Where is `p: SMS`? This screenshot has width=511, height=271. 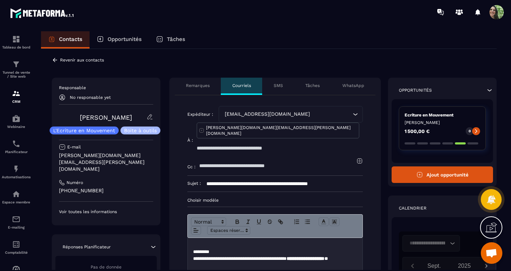 p: SMS is located at coordinates (278, 86).